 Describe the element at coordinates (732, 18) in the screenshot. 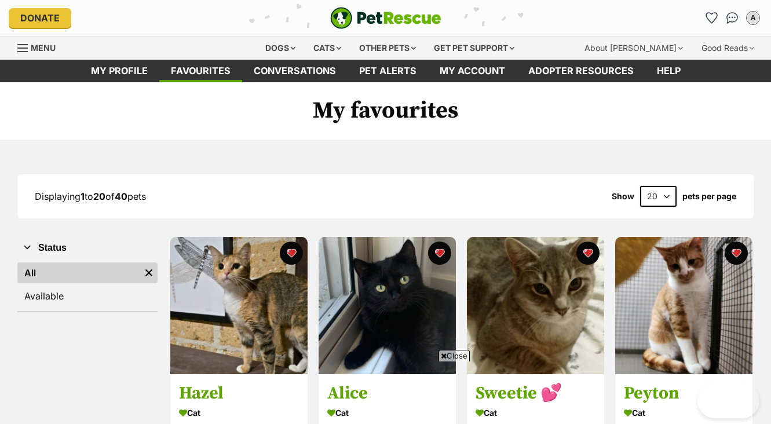

I see `a: Conversations` at that location.